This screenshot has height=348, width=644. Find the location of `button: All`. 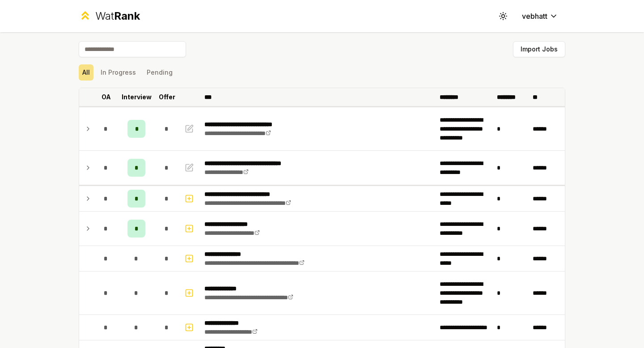

button: All is located at coordinates (86, 73).